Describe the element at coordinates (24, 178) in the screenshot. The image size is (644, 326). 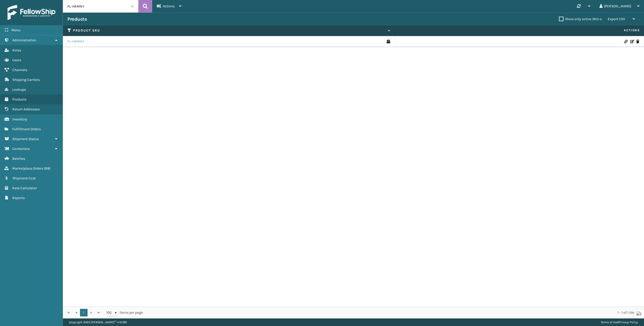
I see `span: Shipment Cost` at that location.